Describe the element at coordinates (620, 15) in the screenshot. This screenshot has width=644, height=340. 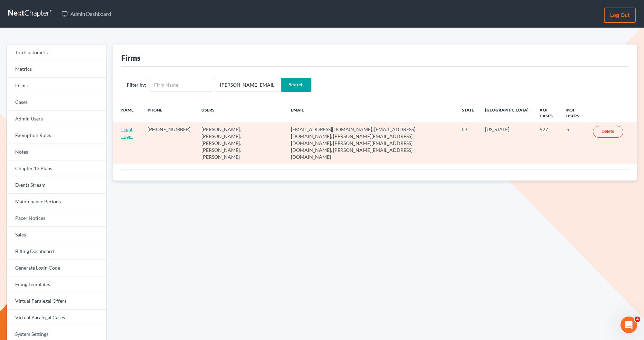
I see `a: Log out` at that location.